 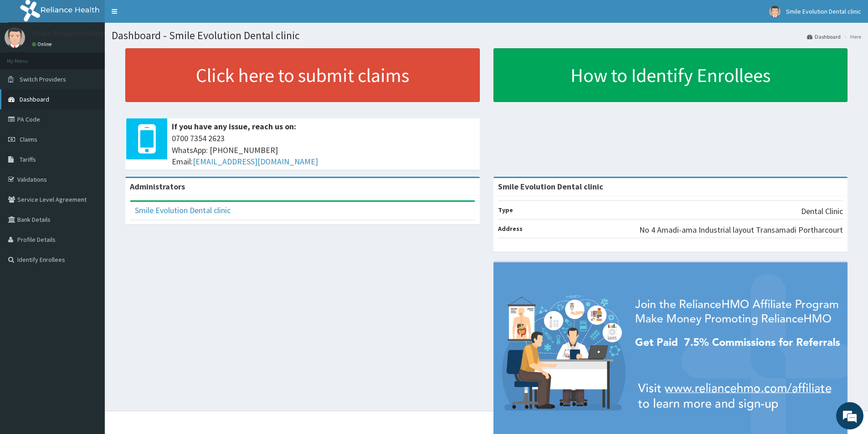 I want to click on div: Chat with us now, so click(x=100, y=57).